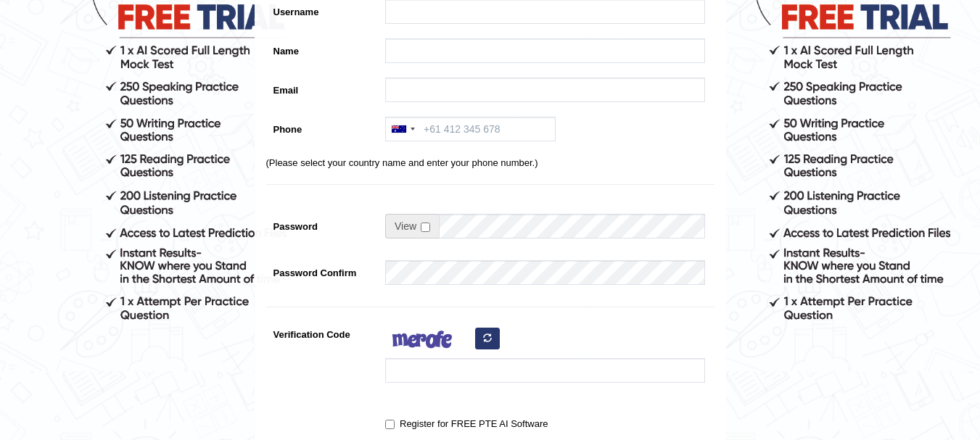 This screenshot has height=440, width=980. What do you see at coordinates (322, 223) in the screenshot?
I see `label: Password` at bounding box center [322, 223].